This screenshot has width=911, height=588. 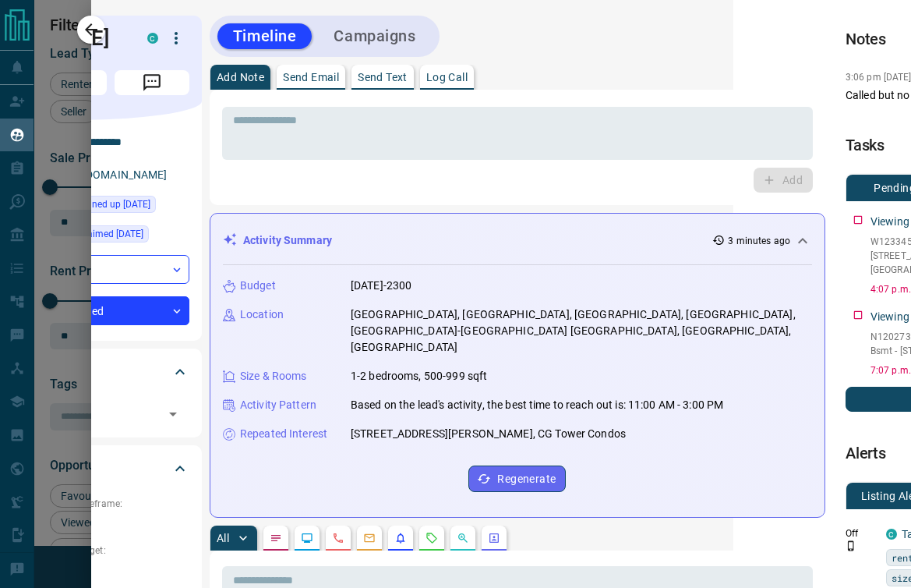 What do you see at coordinates (240, 77) in the screenshot?
I see `p: Add Note` at bounding box center [240, 77].